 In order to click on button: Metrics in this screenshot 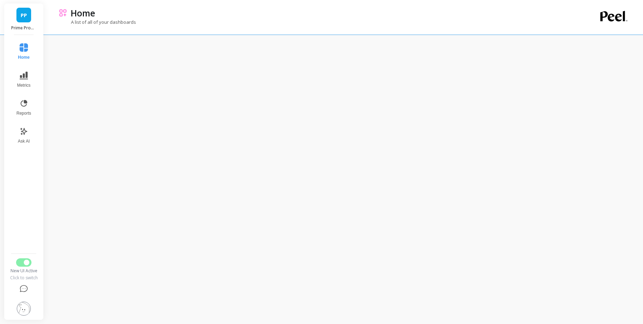, I will do `click(24, 80)`.